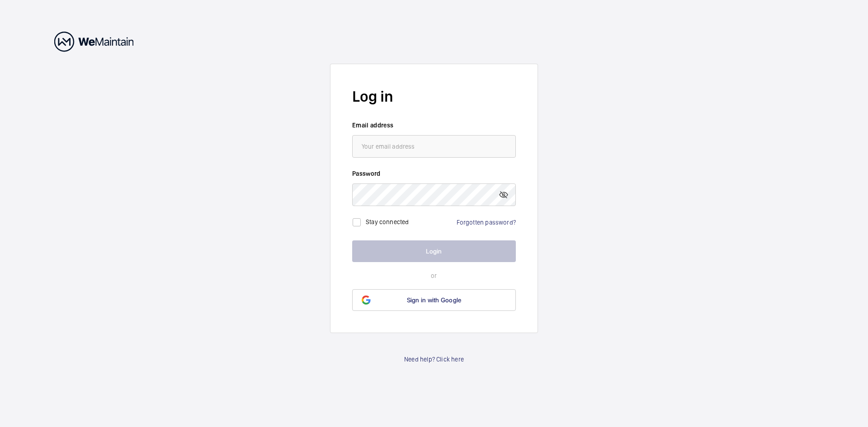 This screenshot has width=868, height=427. I want to click on label: Email address, so click(434, 126).